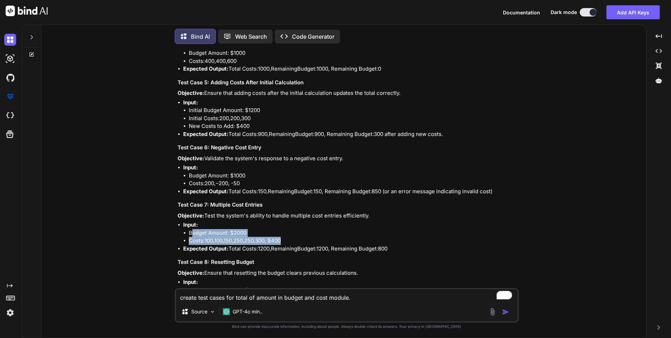 The height and width of the screenshot is (338, 671). I want to click on h3: Test Case 5: Adding Costs After Initial Calculation, so click(348, 83).